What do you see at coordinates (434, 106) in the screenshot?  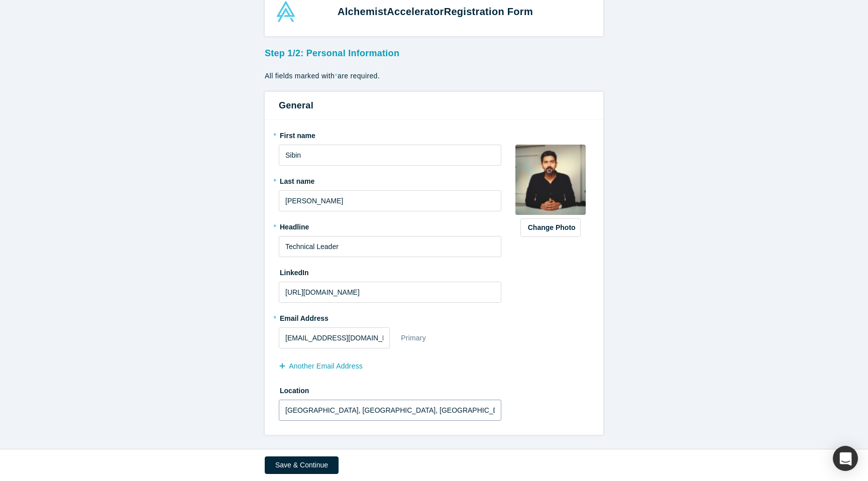 I see `h3: General` at bounding box center [434, 106].